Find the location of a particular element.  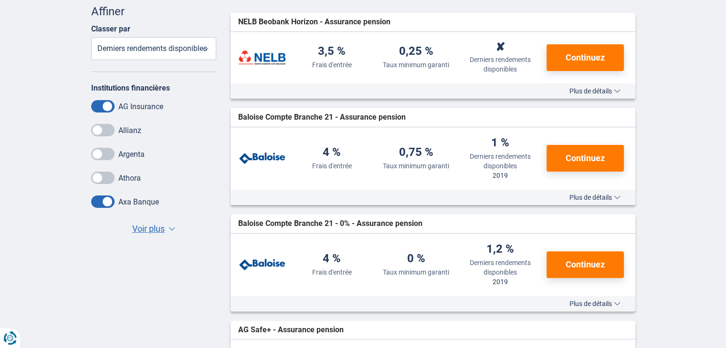

label: Classer par is located at coordinates (111, 29).